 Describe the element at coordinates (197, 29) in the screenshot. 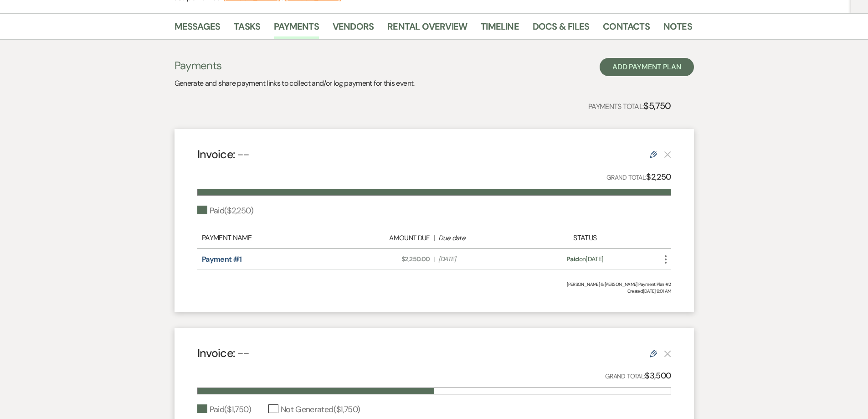

I see `a: Messages` at that location.